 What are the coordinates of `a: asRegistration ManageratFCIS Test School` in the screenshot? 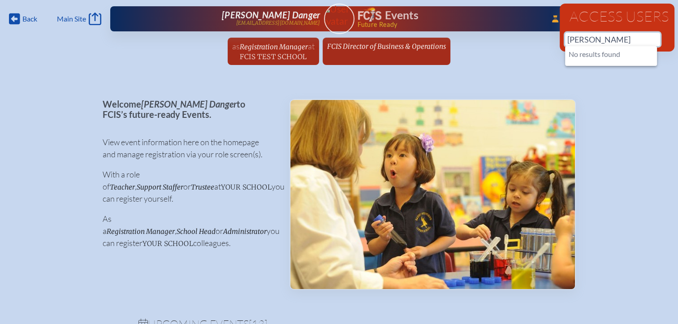 It's located at (273, 51).